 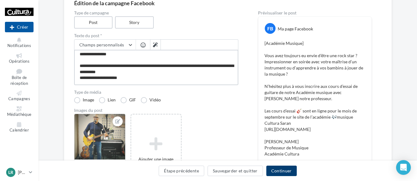 What do you see at coordinates (19, 43) in the screenshot?
I see `button: Notifications` at bounding box center [19, 43].